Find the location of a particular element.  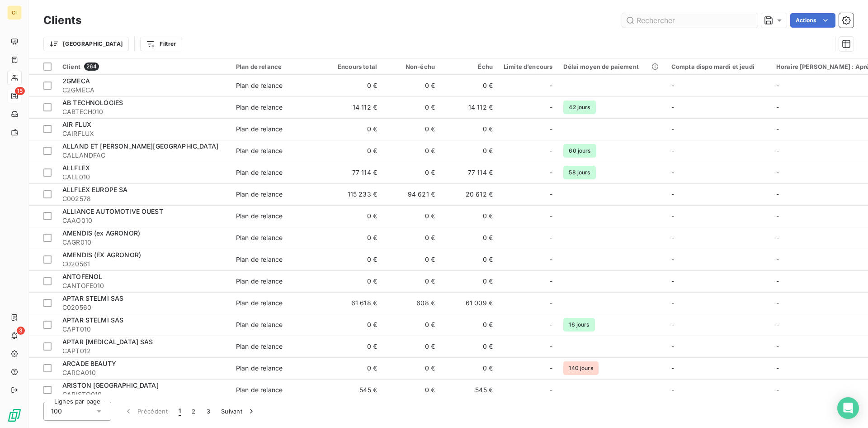

span: CALL010 is located at coordinates (144, 177).